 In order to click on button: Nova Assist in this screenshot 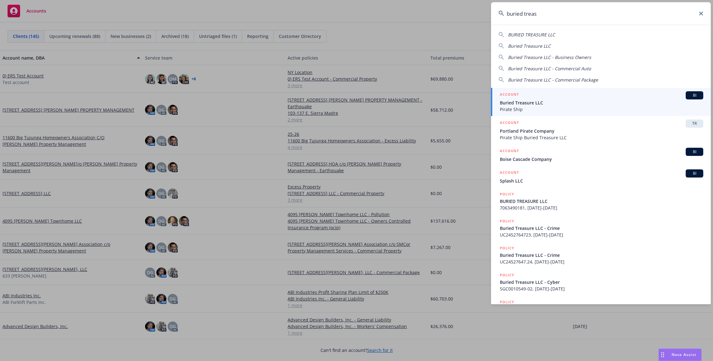, I will do `click(680, 355)`.